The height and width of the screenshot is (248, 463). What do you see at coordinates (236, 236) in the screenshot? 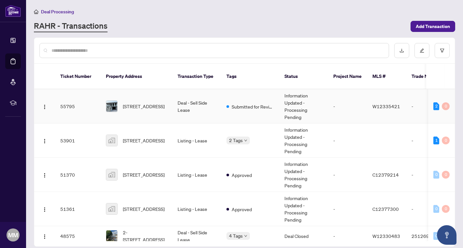
I see `span: 4 Tags` at bounding box center [236, 236].